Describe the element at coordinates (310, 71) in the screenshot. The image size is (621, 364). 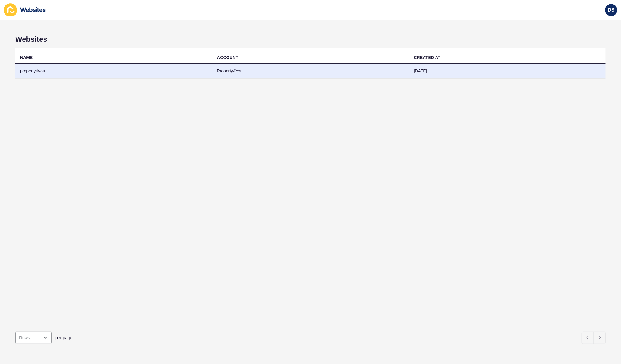
I see `td: Property4You` at that location.